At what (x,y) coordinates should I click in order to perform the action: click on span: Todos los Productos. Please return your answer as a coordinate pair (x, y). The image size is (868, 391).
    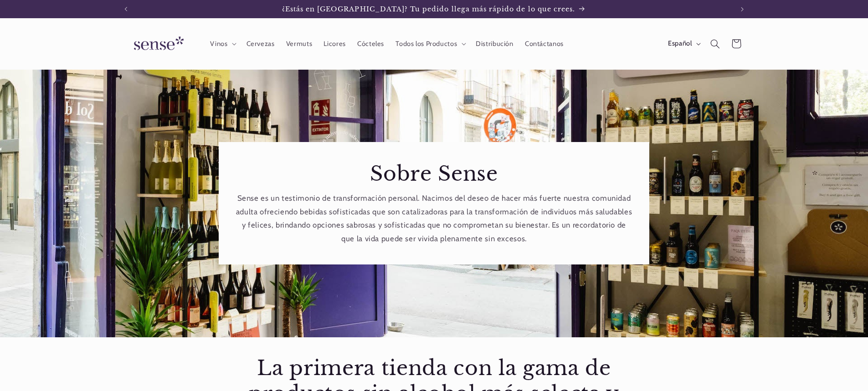
    Looking at the image, I should click on (427, 44).